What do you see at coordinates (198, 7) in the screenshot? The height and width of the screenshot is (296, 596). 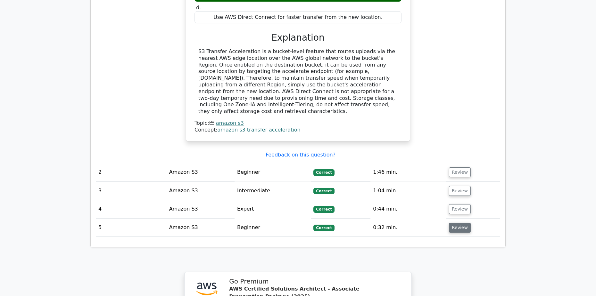 I see `span: d.` at bounding box center [198, 7].